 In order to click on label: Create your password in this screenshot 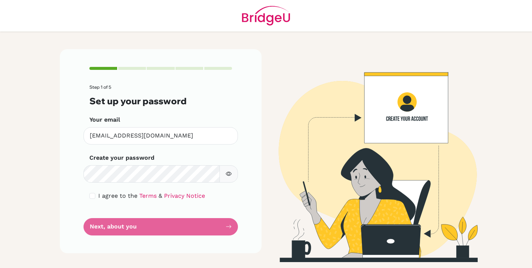, I will do `click(122, 158)`.